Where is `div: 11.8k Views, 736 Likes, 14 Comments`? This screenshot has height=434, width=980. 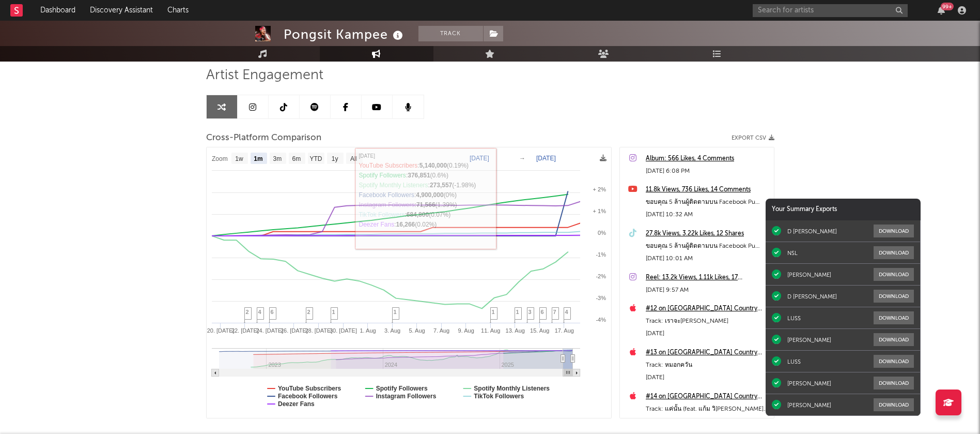
div: 11.8k Views, 736 Likes, 14 Comments is located at coordinates (707, 190).